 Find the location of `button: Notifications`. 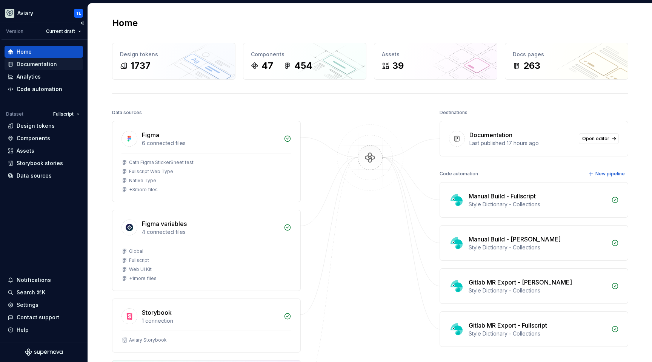

button: Notifications is located at coordinates (44, 280).